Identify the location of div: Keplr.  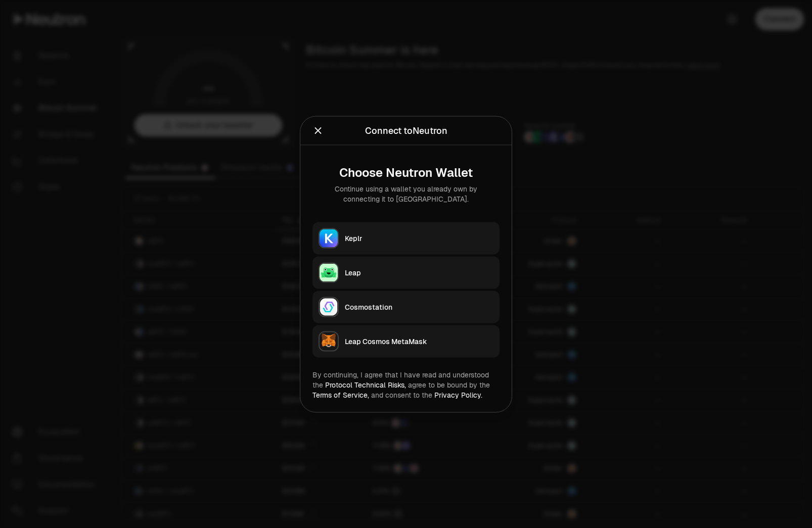
(419, 238).